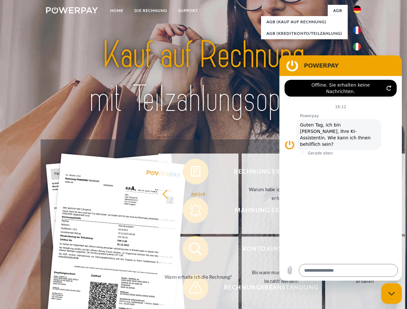 This screenshot has width=407, height=309. What do you see at coordinates (61, 52) in the screenshot?
I see `p: 16:12` at bounding box center [61, 52].